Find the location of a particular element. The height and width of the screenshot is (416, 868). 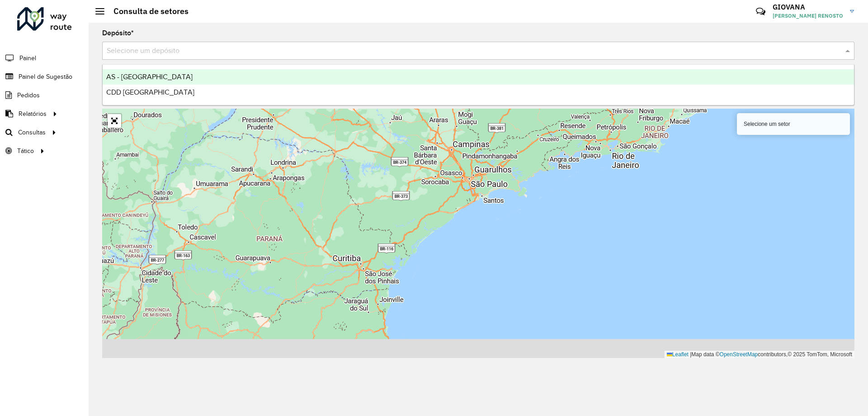

span: Tático is located at coordinates (25, 151).